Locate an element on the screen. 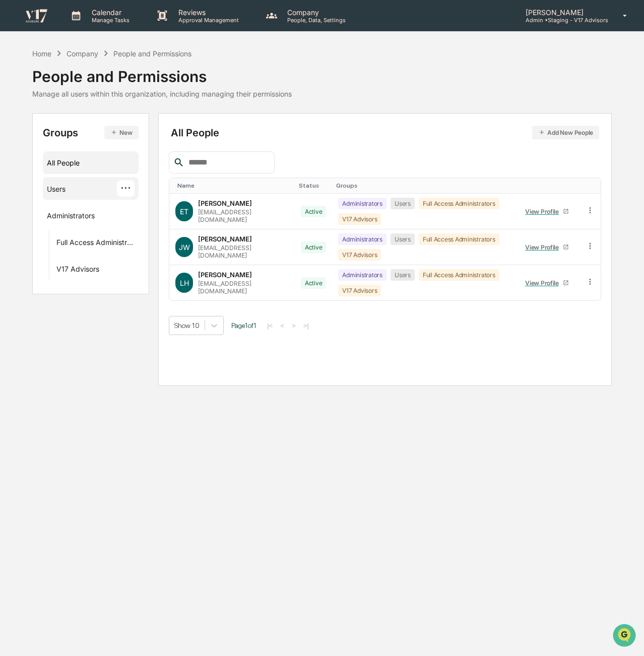 Image resolution: width=644 pixels, height=656 pixels. div: Company is located at coordinates (82, 53).